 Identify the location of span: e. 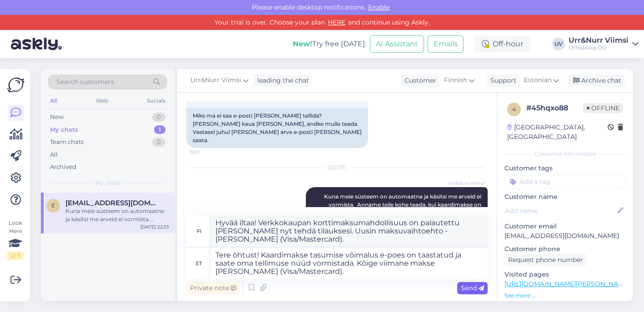
(53, 206).